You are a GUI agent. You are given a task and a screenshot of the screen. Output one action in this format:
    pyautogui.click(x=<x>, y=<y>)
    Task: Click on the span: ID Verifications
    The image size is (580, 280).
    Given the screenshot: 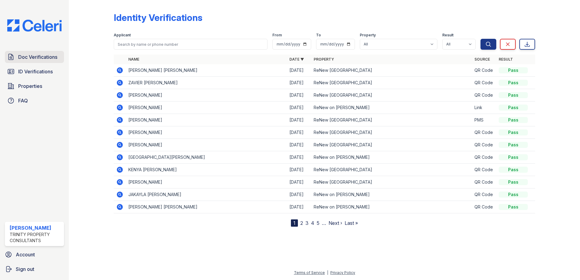 What is the action you would take?
    pyautogui.click(x=36, y=72)
    